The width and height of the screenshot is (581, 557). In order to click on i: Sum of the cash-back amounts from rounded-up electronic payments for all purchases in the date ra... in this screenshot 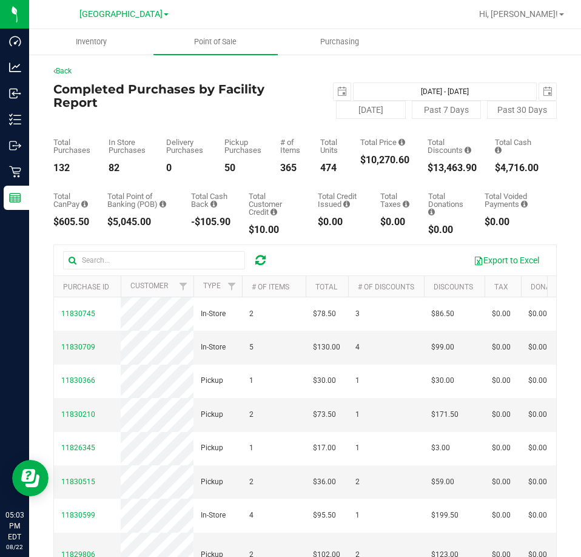, I will do `click(213, 204)`.